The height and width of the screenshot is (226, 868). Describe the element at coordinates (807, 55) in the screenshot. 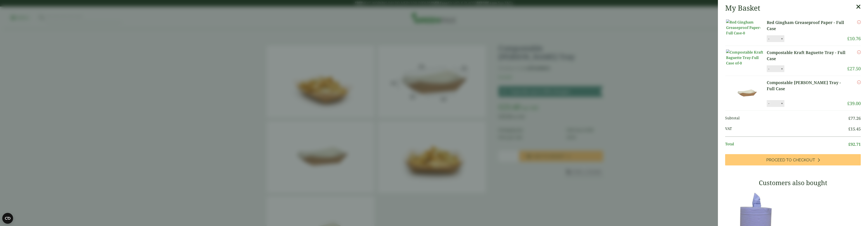

I see `a: Compostable Kraft Baguette Tray - Full Case` at that location.